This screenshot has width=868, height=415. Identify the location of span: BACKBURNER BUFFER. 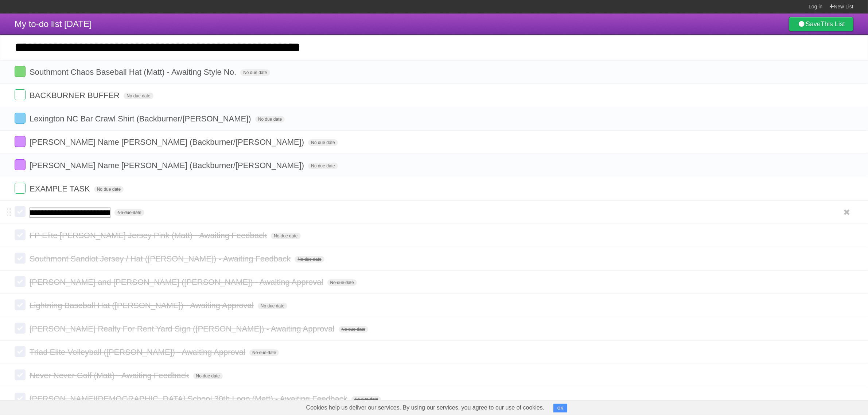
(75, 95).